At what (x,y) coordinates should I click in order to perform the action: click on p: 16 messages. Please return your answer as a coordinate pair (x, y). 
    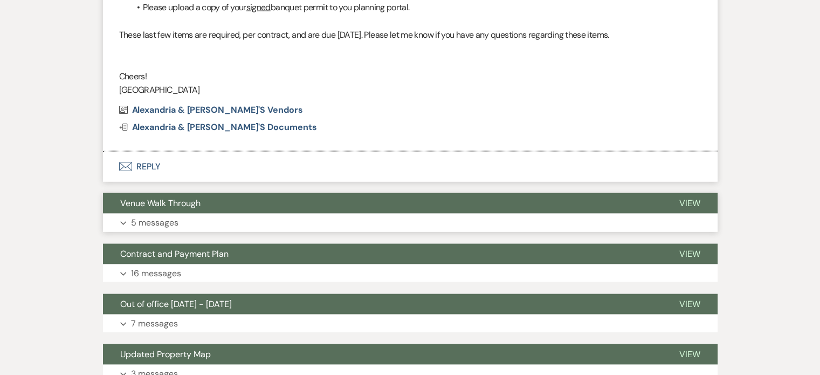
    Looking at the image, I should click on (156, 273).